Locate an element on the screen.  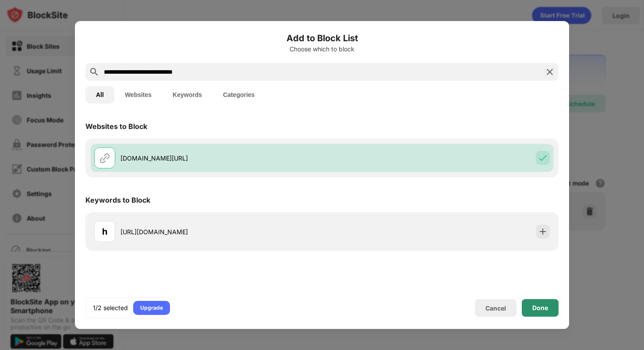
div: Websites to Block is located at coordinates (116, 126).